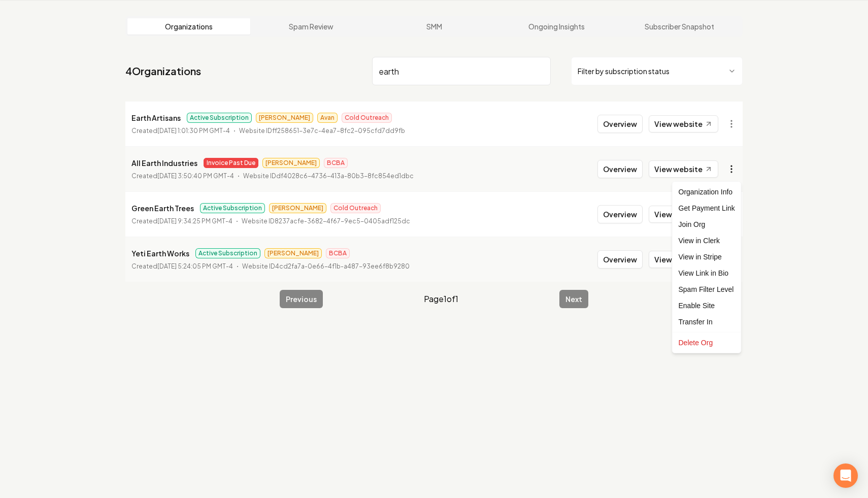 The image size is (868, 498). I want to click on div: Organization Info, so click(706, 192).